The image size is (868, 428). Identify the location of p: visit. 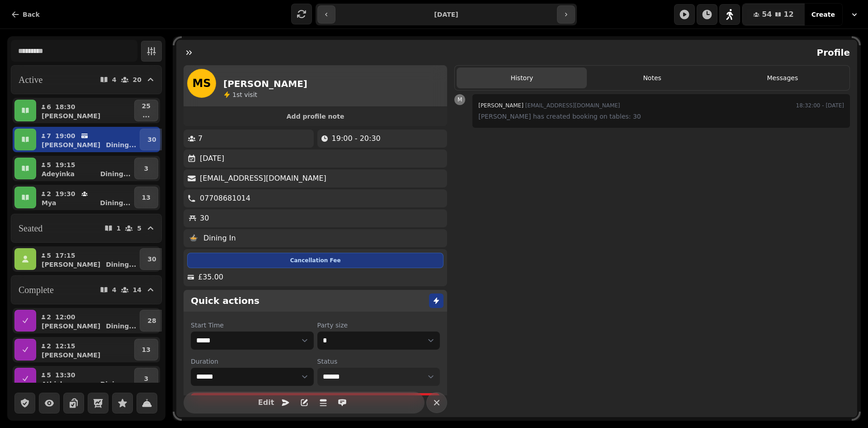
(245, 94).